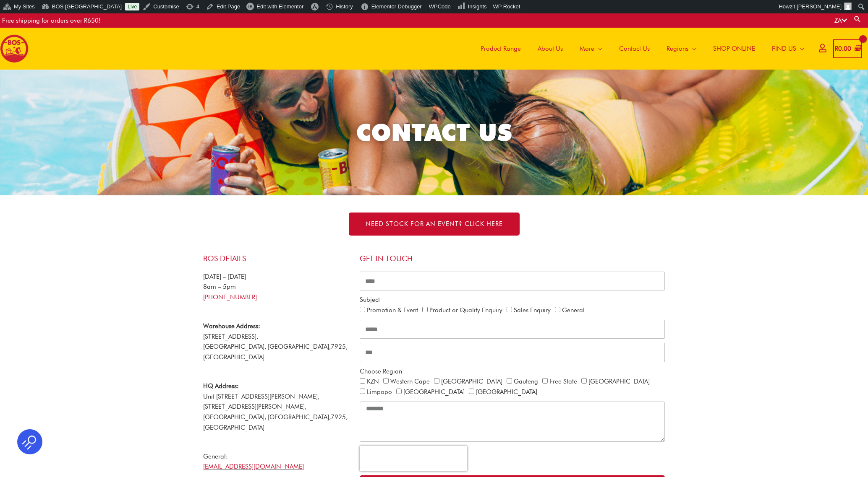 This screenshot has height=477, width=868. What do you see at coordinates (550, 49) in the screenshot?
I see `span: About Us` at bounding box center [550, 49].